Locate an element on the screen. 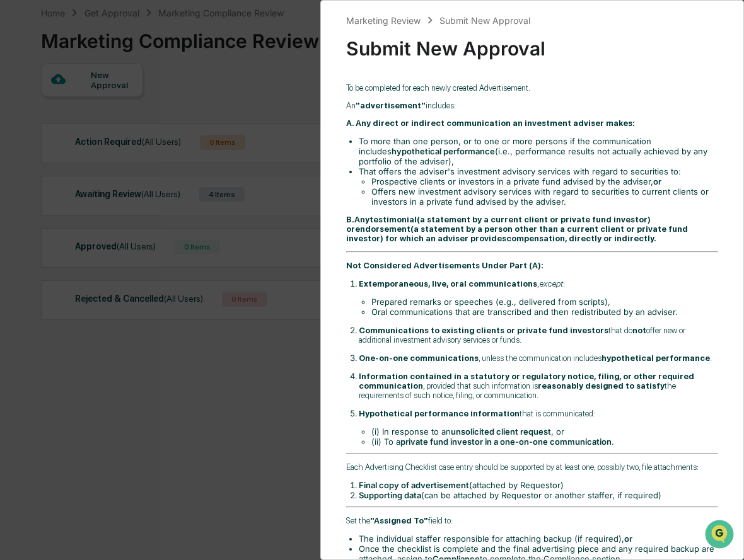  input: Clear is located at coordinates (121, 63).